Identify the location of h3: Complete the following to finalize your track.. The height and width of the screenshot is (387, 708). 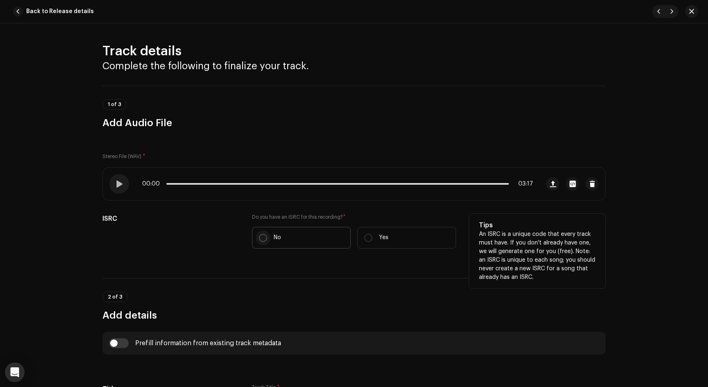
(354, 66).